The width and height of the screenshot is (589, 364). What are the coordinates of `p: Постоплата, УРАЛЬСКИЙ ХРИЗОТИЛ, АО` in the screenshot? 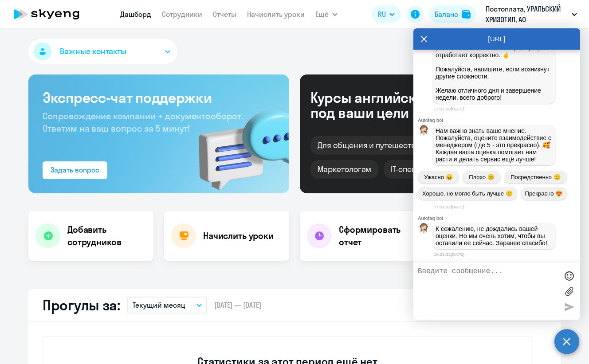 It's located at (527, 14).